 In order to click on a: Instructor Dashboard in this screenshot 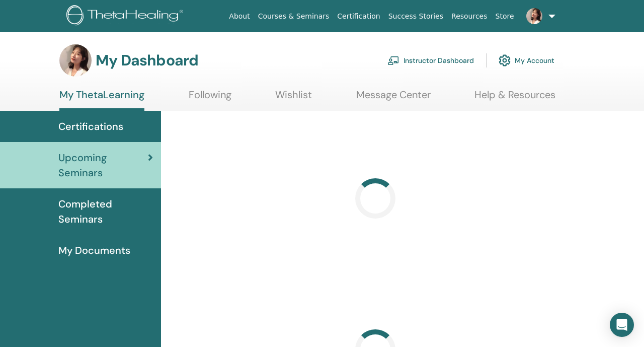, I will do `click(431, 60)`.